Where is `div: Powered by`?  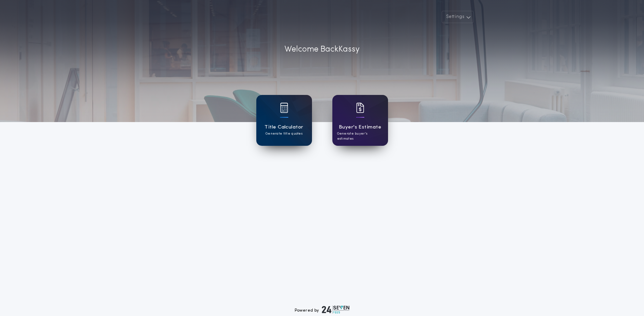
div: Powered by is located at coordinates (322, 310).